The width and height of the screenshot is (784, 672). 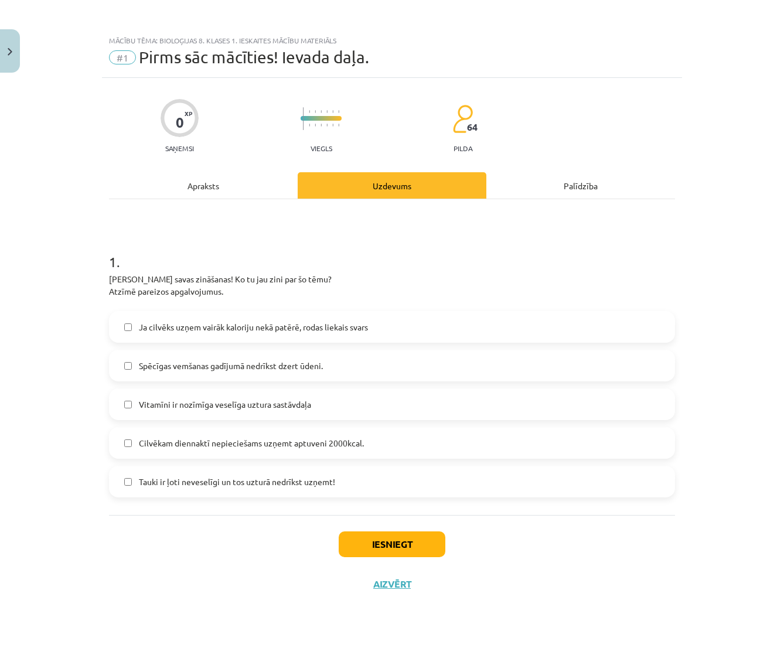 What do you see at coordinates (231, 365) in the screenshot?
I see `span: Spēcīgas vemšanas gadījumā nedrīkst dzert ūdeni.` at bounding box center [231, 365].